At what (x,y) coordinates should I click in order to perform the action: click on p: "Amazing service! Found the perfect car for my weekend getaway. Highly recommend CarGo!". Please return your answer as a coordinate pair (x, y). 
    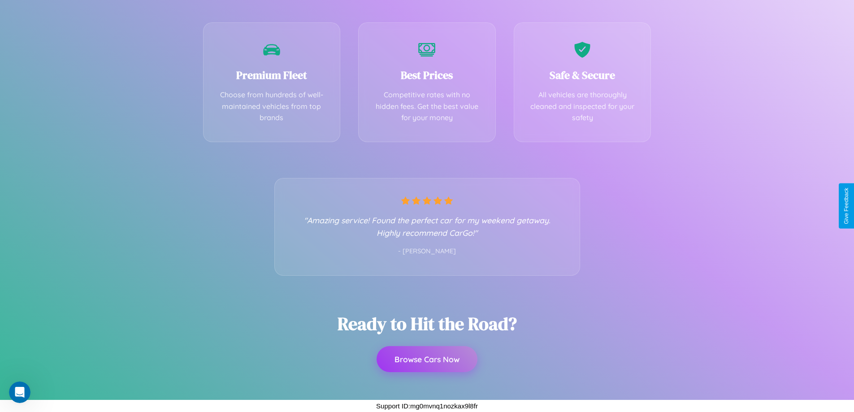
    Looking at the image, I should click on (427, 227).